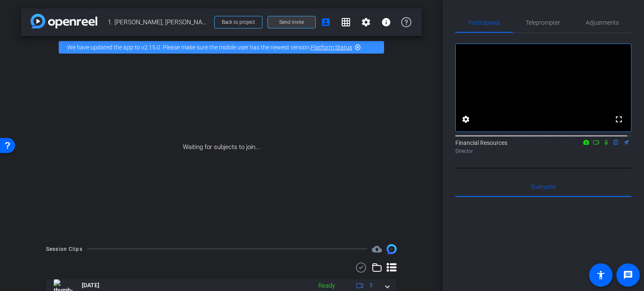 The height and width of the screenshot is (291, 644). Describe the element at coordinates (544, 187) in the screenshot. I see `span: Everyone` at that location.